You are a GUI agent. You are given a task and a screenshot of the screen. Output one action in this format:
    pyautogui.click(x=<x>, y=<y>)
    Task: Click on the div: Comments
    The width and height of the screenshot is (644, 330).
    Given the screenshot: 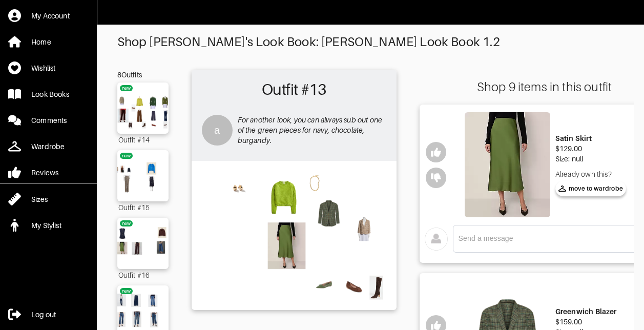 What is the action you would take?
    pyautogui.click(x=49, y=120)
    